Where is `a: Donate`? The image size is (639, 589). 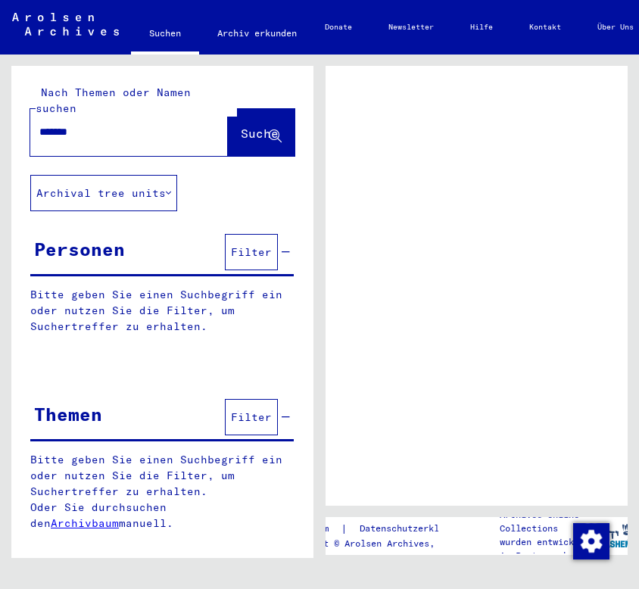 a: Donate is located at coordinates (338, 27).